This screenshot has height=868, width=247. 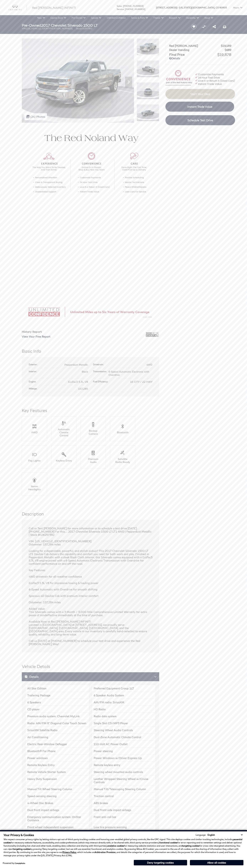 What do you see at coordinates (124, 828) in the screenshot?
I see `li: Low tire pressure warning` at bounding box center [124, 828].